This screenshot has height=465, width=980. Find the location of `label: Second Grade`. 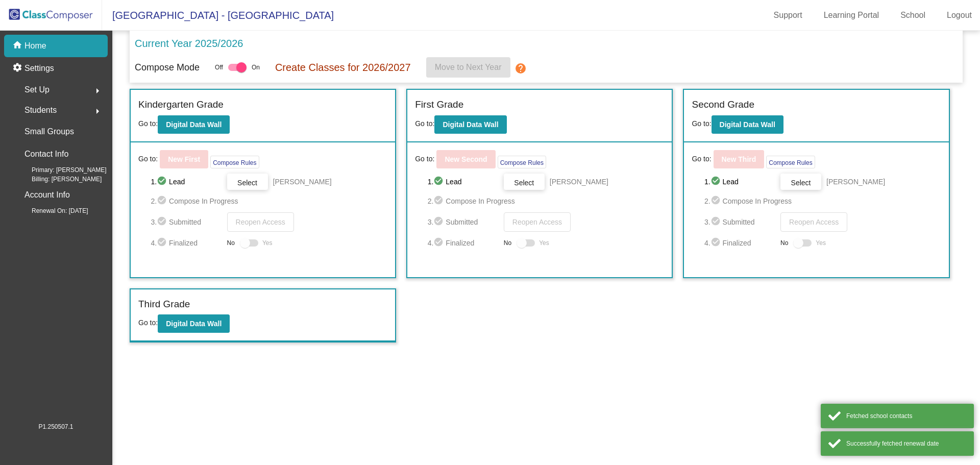

label: Second Grade is located at coordinates (723, 104).